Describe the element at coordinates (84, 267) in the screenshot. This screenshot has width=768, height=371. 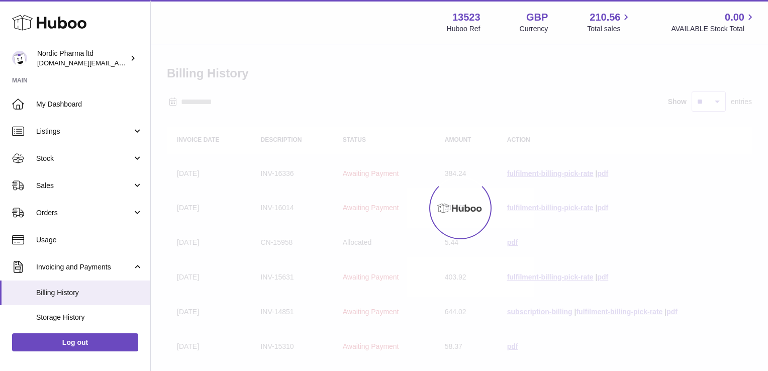
I see `span: Invoicing and Payments` at that location.